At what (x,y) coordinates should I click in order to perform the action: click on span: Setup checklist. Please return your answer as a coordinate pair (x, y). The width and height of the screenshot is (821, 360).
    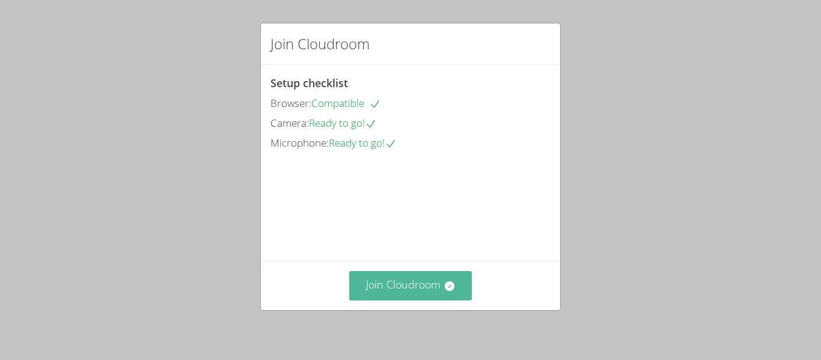
    Looking at the image, I should click on (309, 83).